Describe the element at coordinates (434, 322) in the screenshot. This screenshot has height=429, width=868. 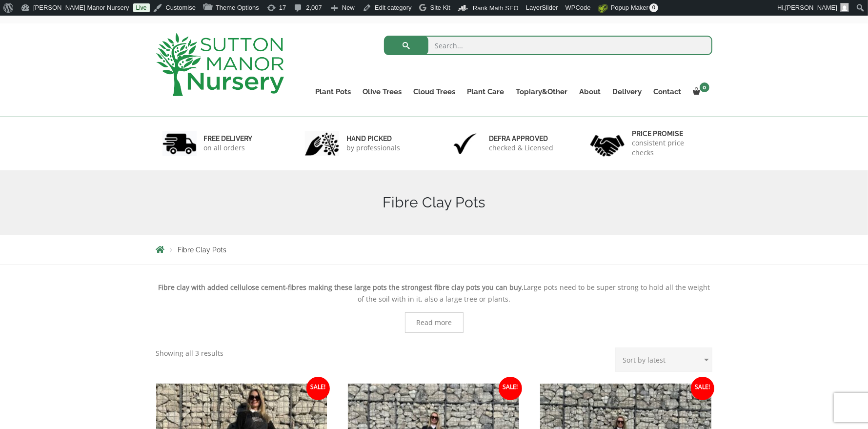
I see `span: Read more` at that location.